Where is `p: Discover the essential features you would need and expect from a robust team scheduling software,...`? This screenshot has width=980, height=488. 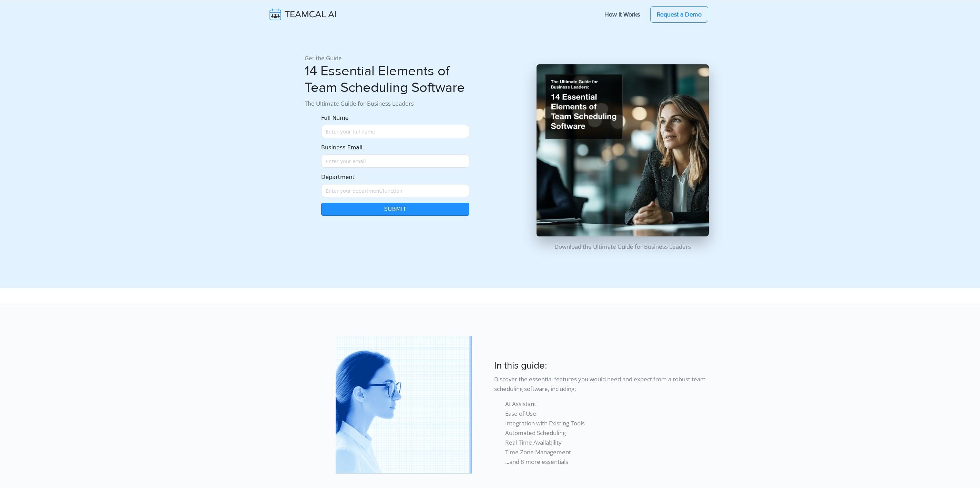
p: Discover the essential features you would need and expect from a robust team scheduling software,... is located at coordinates (604, 384).